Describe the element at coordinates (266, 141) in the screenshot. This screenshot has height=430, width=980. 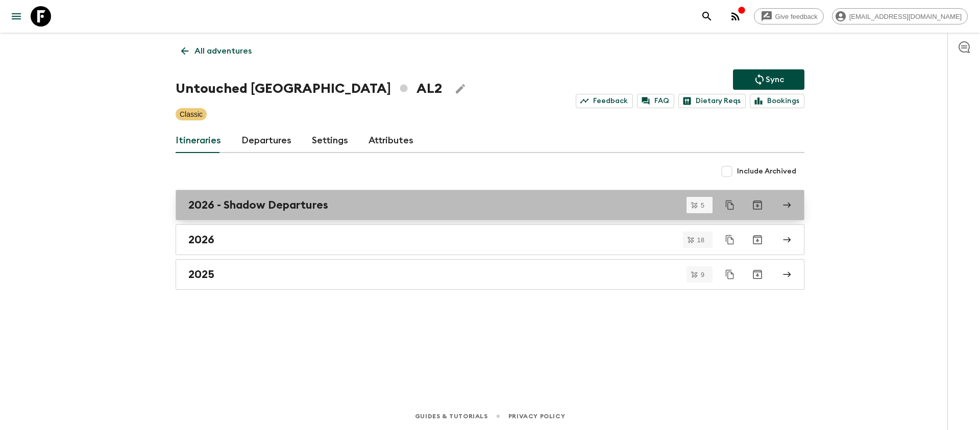
I see `a: Departures` at that location.